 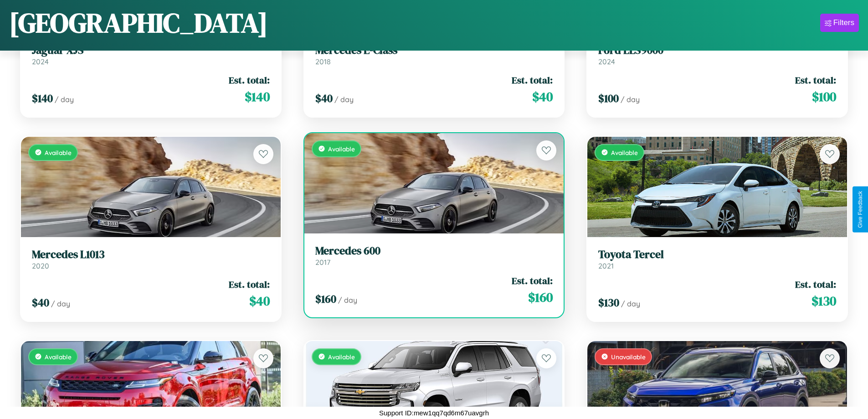 I want to click on span: 2018, so click(x=323, y=62).